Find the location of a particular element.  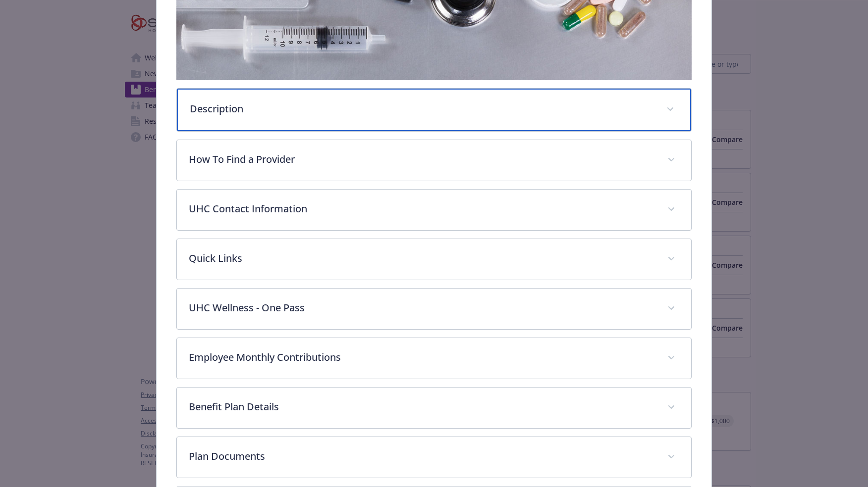

p: Description is located at coordinates (422, 109).